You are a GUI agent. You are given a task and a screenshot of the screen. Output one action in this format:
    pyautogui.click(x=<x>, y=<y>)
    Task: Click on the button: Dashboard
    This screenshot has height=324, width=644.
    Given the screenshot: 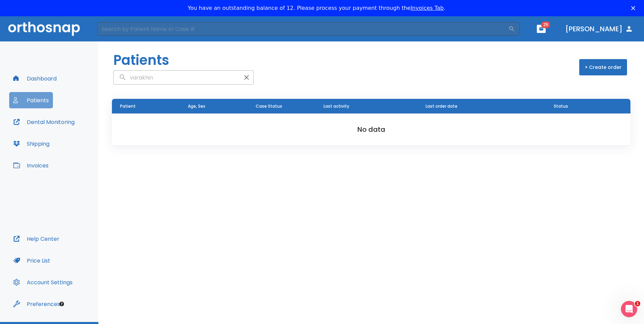 What is the action you would take?
    pyautogui.click(x=35, y=78)
    